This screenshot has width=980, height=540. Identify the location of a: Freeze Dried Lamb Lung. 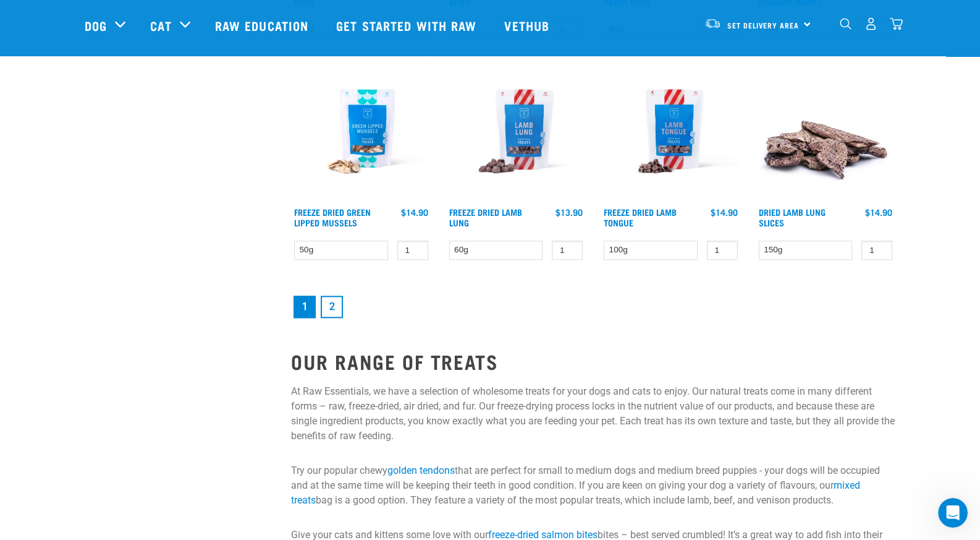
(486, 217).